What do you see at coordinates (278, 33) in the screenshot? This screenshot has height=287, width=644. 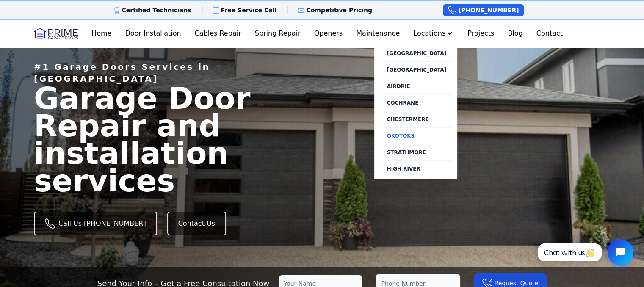 I see `a: Spring Repair` at bounding box center [278, 33].